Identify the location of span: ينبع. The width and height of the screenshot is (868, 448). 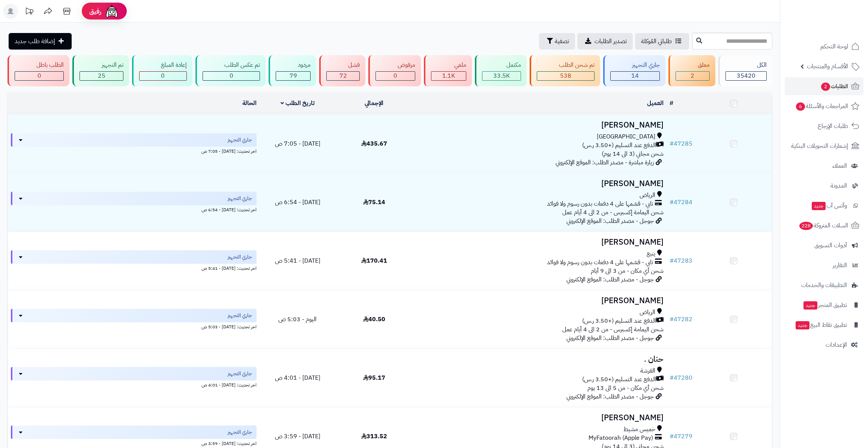
(651, 254).